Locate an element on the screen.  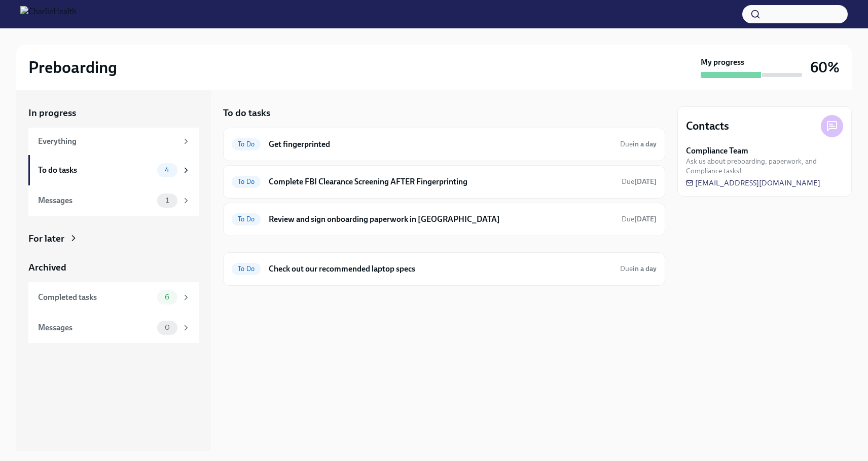
h6: Check out our recommended laptop specs is located at coordinates (440, 269).